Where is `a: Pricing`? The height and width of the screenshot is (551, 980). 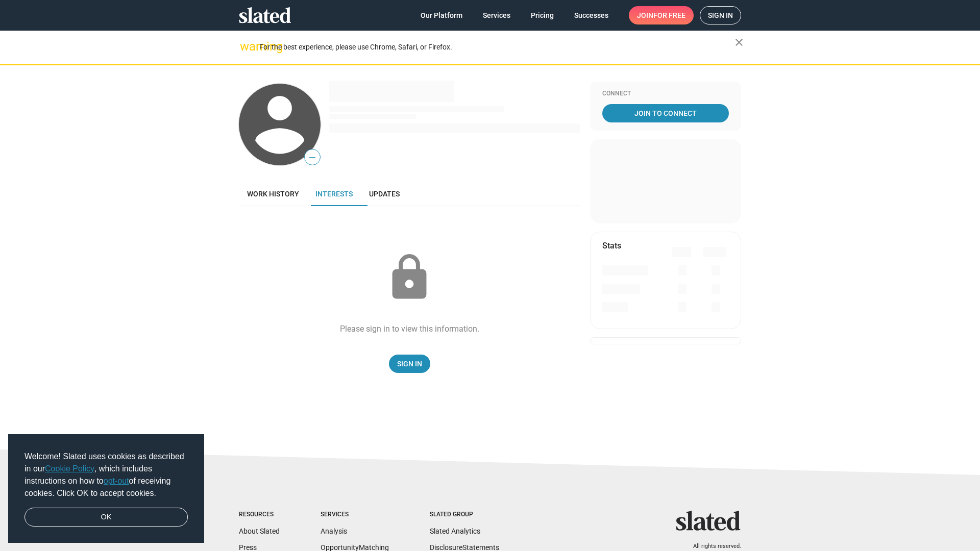
a: Pricing is located at coordinates (542, 15).